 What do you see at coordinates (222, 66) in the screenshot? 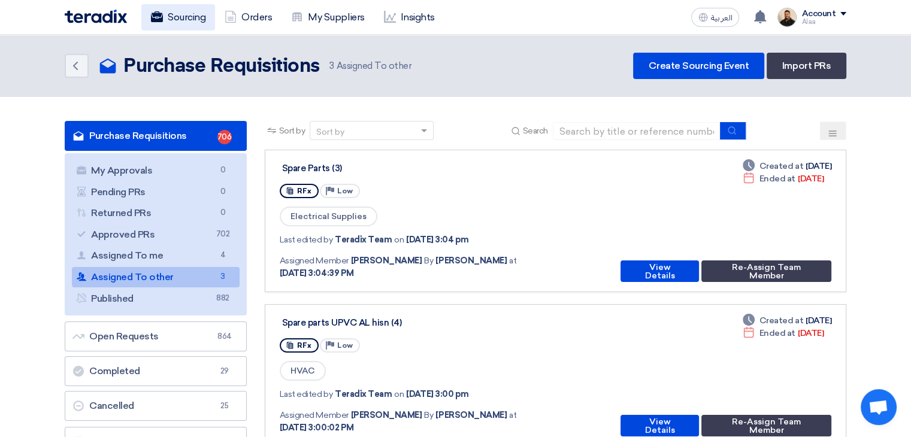
I see `h2: Purchase Requisitions` at bounding box center [222, 66].